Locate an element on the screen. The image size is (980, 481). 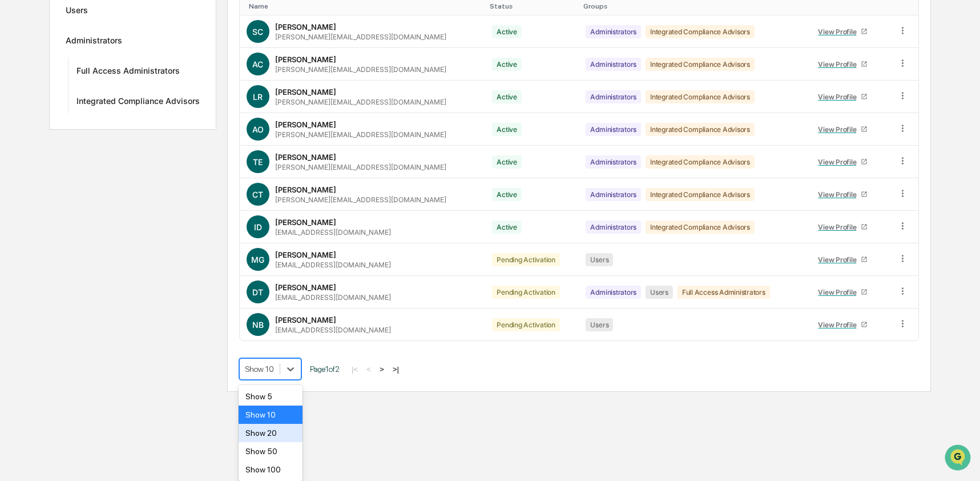
button: Start new chat is located at coordinates (201, 98).